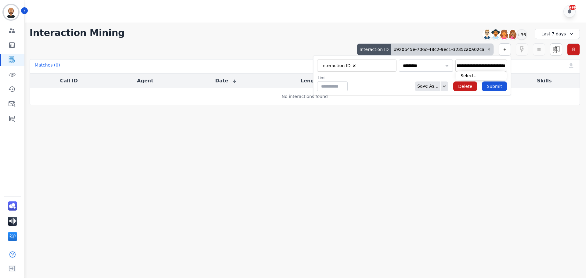  I want to click on div: Interaction ID, so click(374, 49).